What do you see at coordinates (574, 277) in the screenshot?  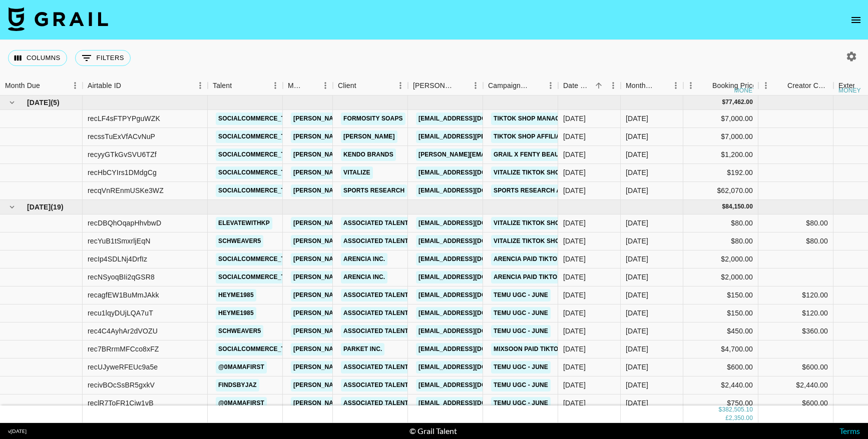 I see `div: 6/3/2025` at bounding box center [574, 277].